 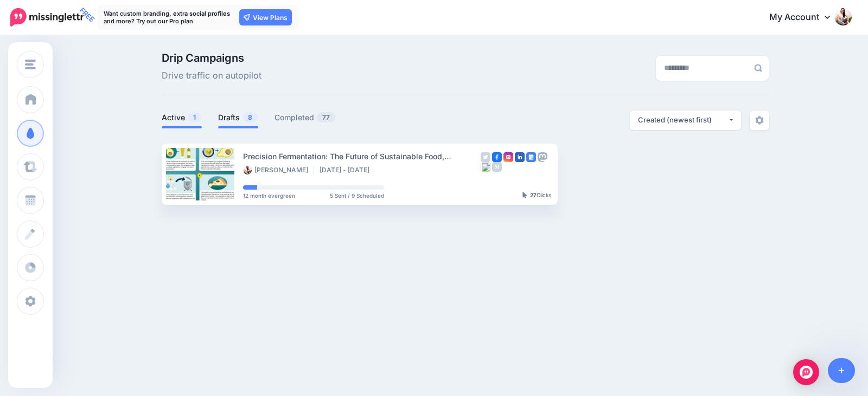 What do you see at coordinates (805, 17) in the screenshot?
I see `a: My Account` at bounding box center [805, 17].